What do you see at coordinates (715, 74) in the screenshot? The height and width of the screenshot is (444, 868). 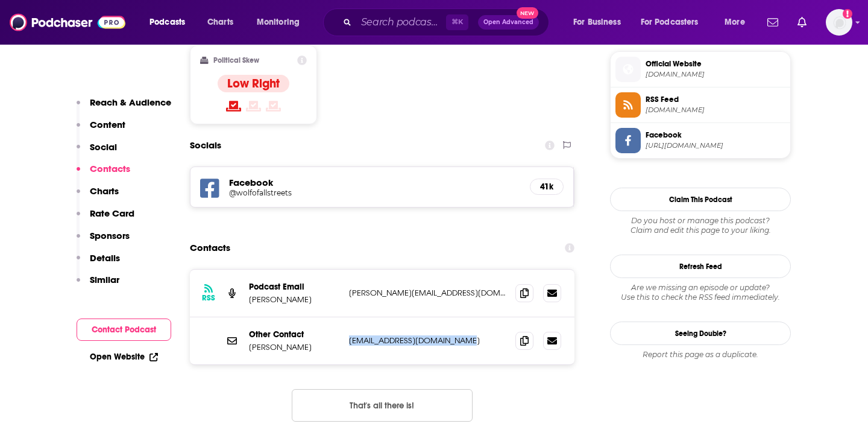 I see `span: thewolfofallstreets.io` at bounding box center [715, 74].